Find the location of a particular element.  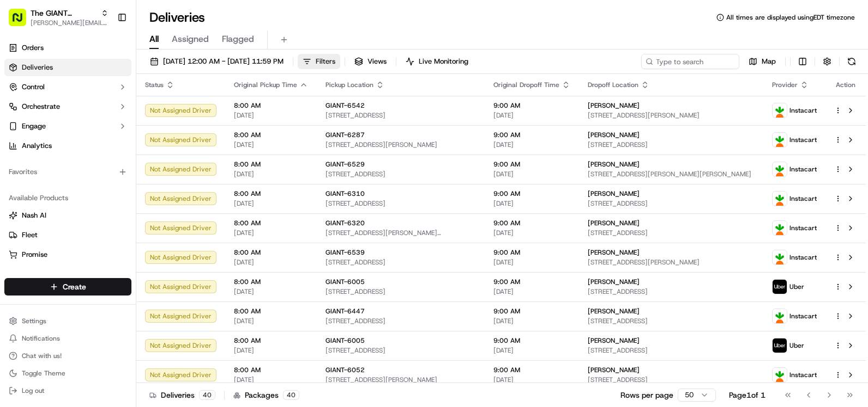

span: Control is located at coordinates (33, 87).